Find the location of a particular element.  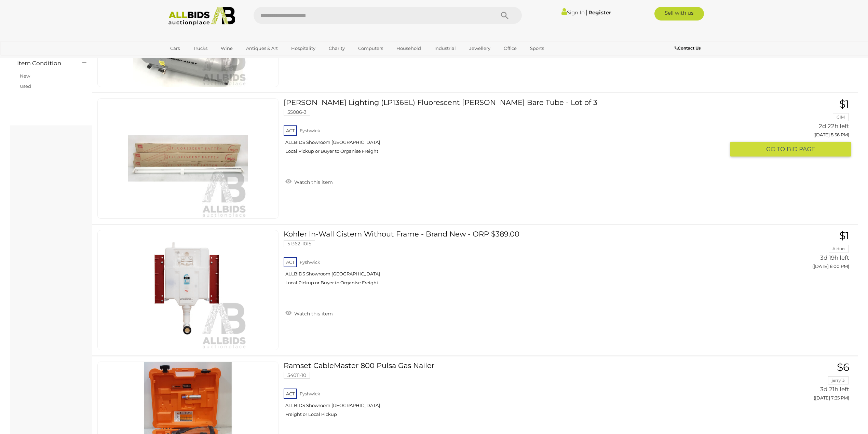

a: Jewellery is located at coordinates (480, 48).